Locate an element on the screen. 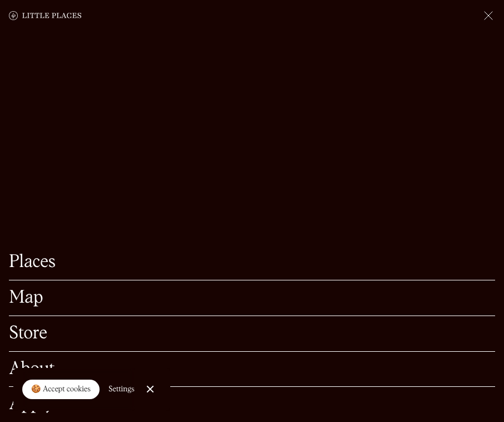  a: About is located at coordinates (252, 369).